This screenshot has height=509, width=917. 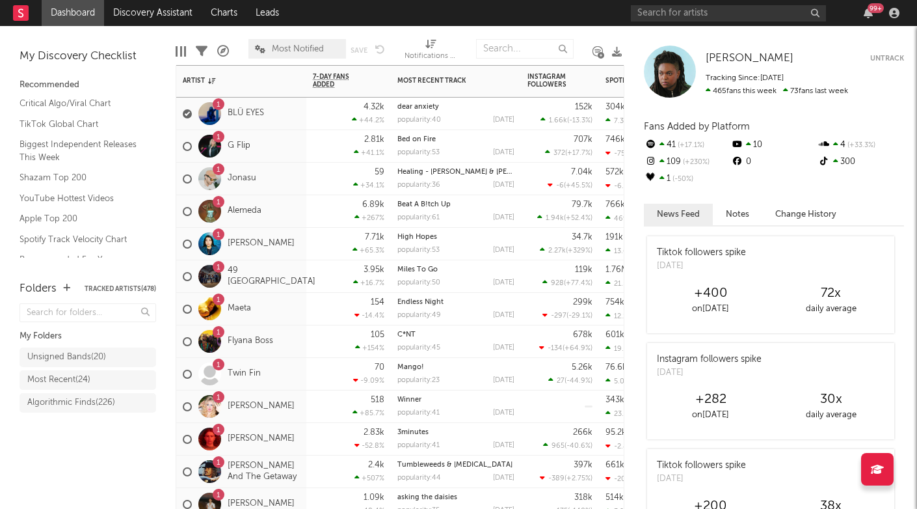 What do you see at coordinates (560, 185) in the screenshot?
I see `span: -6` at bounding box center [560, 185].